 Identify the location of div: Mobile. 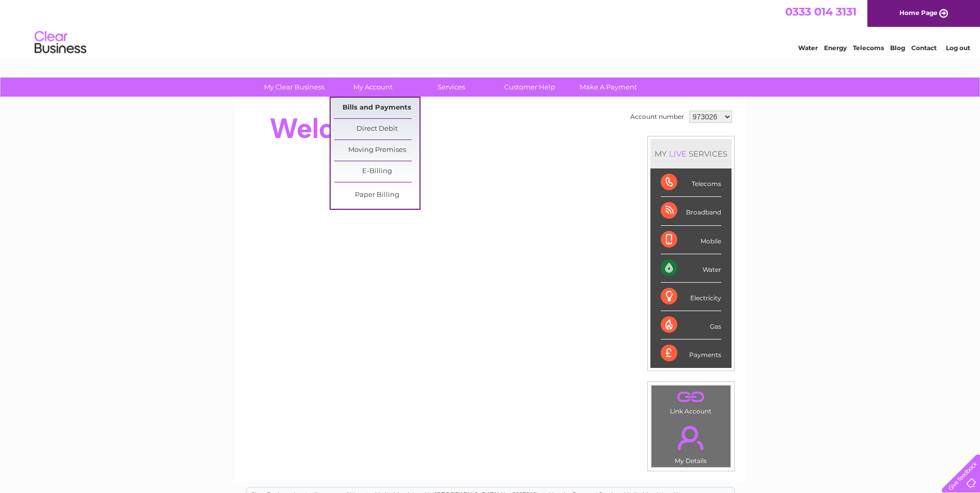
(691, 240).